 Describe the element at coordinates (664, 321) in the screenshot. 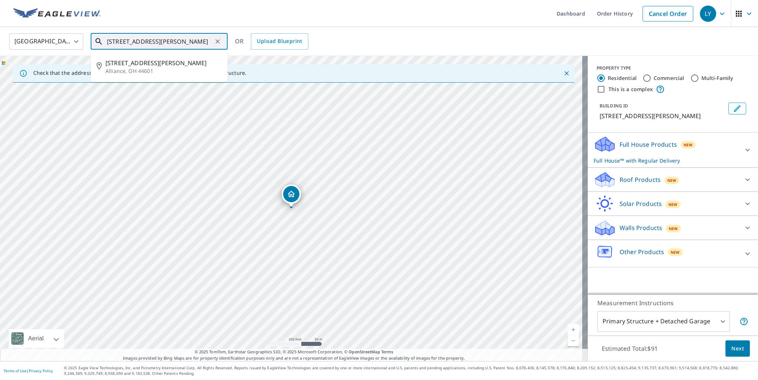

I see `div: Primary Structure + Detached Garage` at that location.